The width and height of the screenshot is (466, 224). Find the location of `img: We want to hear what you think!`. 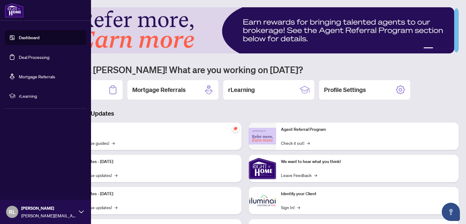

img: We want to hear what you think! is located at coordinates (262, 168).